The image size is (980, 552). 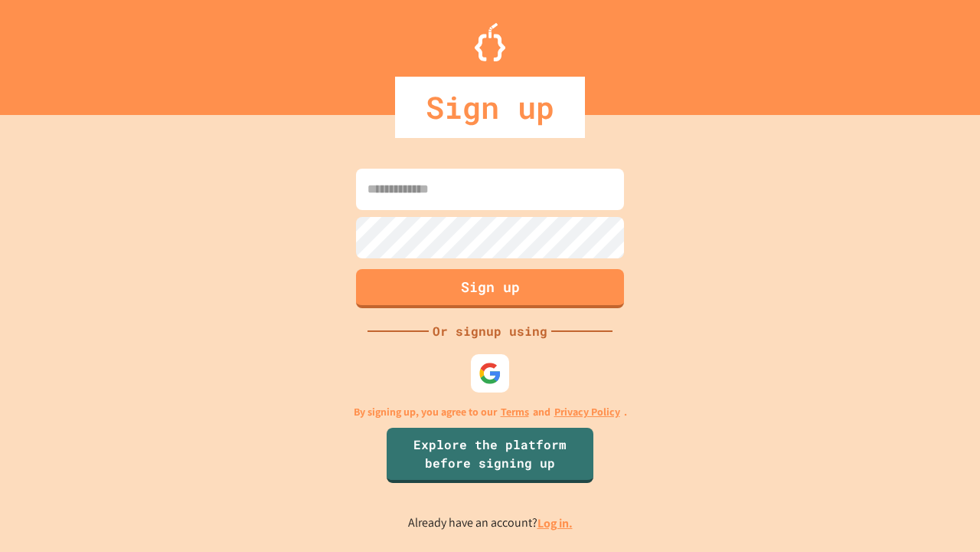 What do you see at coordinates (490, 522) in the screenshot?
I see `p: Already have an account?` at bounding box center [490, 522].